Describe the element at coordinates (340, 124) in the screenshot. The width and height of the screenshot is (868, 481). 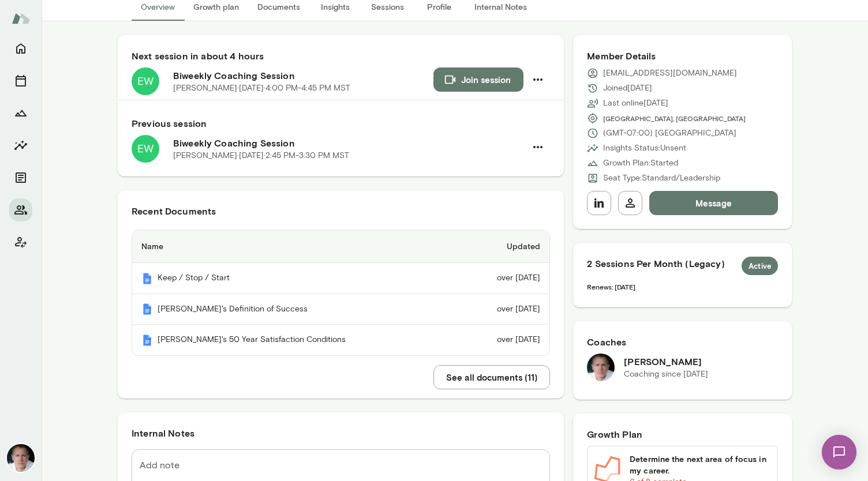
I see `h6: Previous session` at that location.